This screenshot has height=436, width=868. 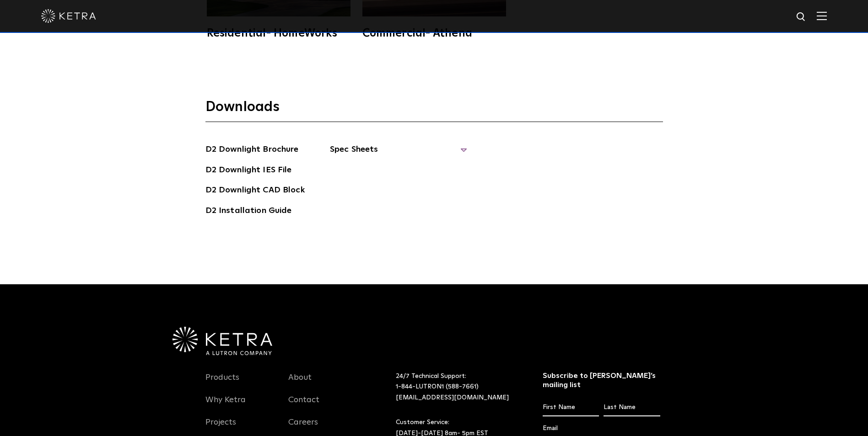 What do you see at coordinates (300, 383) in the screenshot?
I see `a: About` at bounding box center [300, 383].